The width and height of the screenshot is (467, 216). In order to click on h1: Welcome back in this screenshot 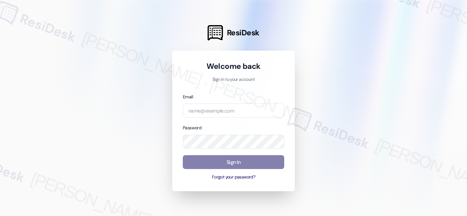, I will do `click(233, 66)`.